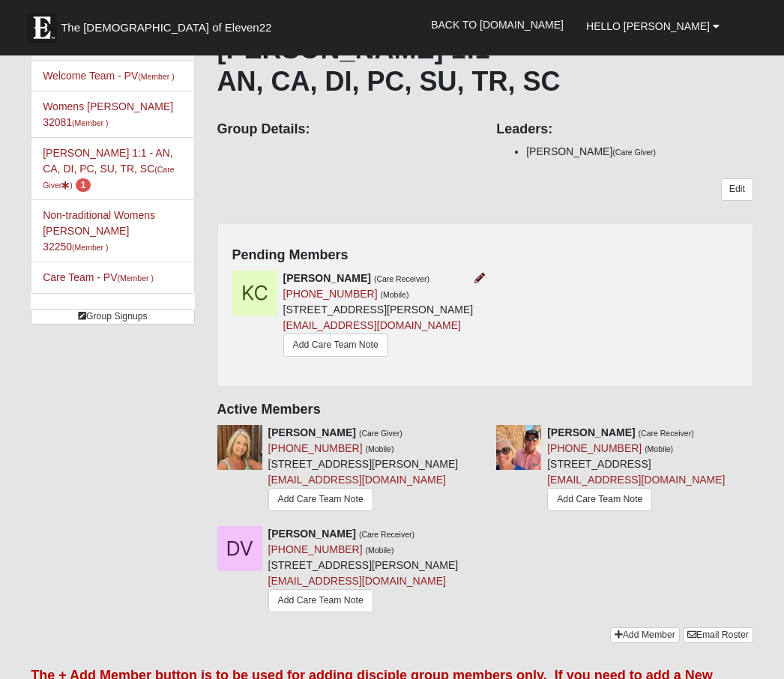 The width and height of the screenshot is (784, 679). Describe the element at coordinates (644, 634) in the screenshot. I see `a: Add Member` at that location.